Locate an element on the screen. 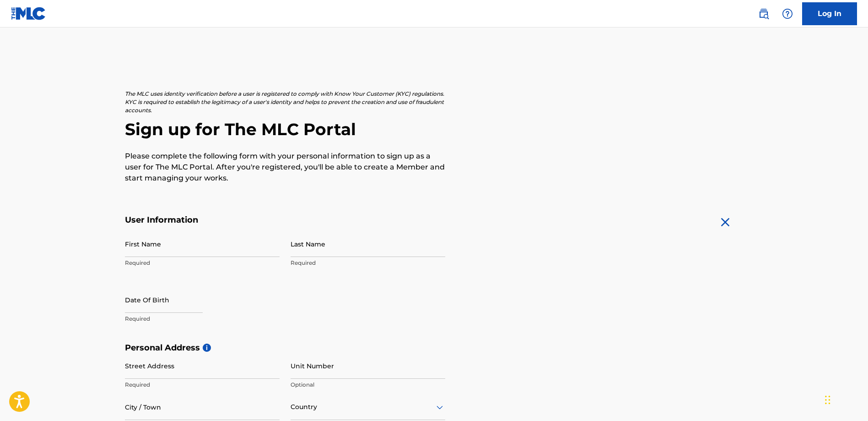  a: Public Search is located at coordinates (764, 13).